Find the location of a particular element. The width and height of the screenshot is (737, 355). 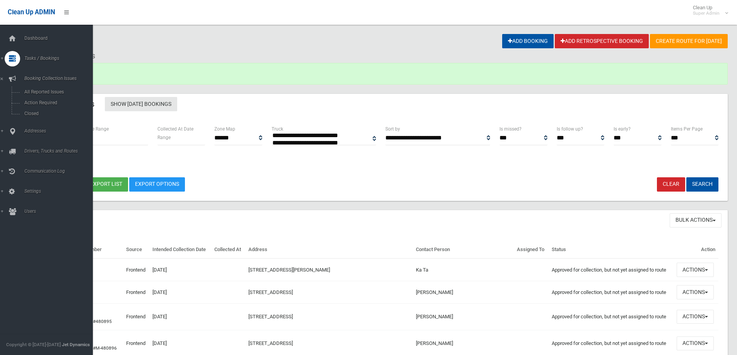

a: #M-480896 is located at coordinates (105, 348).